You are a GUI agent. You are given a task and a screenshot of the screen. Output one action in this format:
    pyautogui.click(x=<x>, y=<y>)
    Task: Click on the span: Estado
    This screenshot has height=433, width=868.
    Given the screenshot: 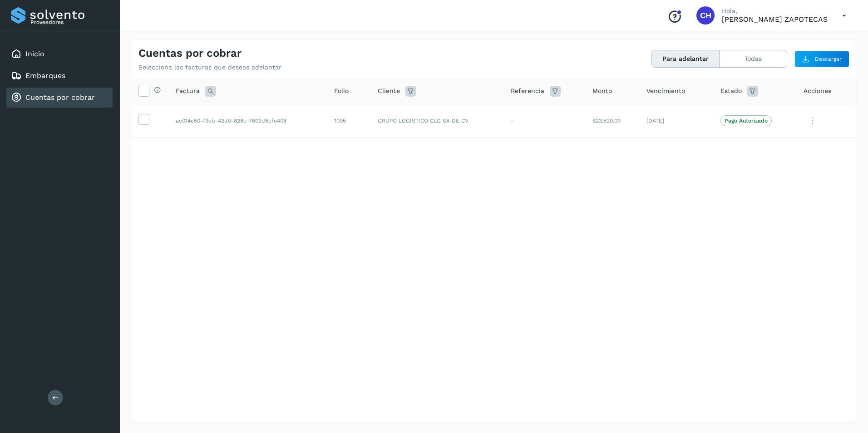 What is the action you would take?
    pyautogui.click(x=731, y=91)
    